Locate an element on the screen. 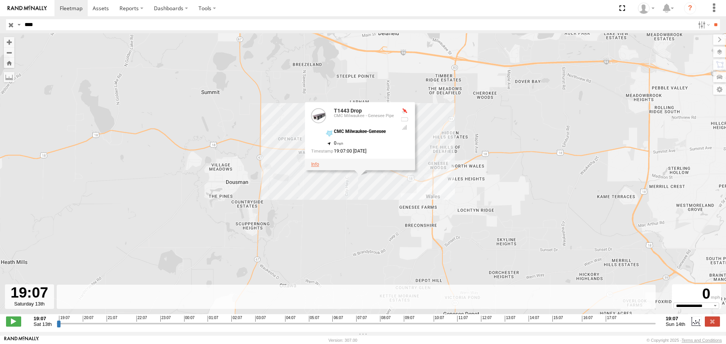  span: 09:07 is located at coordinates (409, 319).